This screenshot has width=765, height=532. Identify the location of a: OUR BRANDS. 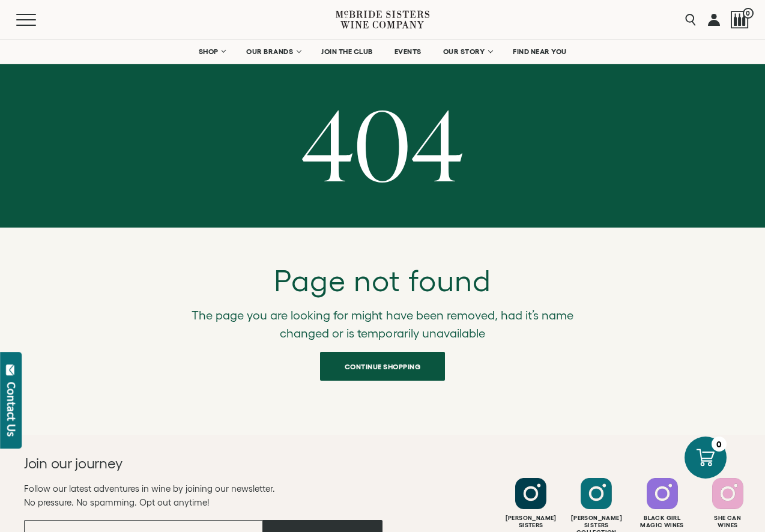
(273, 51).